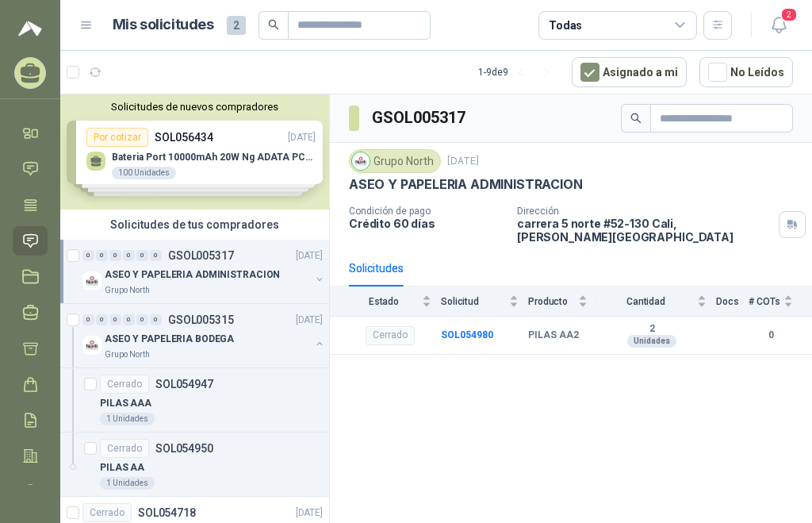  What do you see at coordinates (519, 72) in the screenshot?
I see `div: 1 - 9 de 9` at bounding box center [519, 72].